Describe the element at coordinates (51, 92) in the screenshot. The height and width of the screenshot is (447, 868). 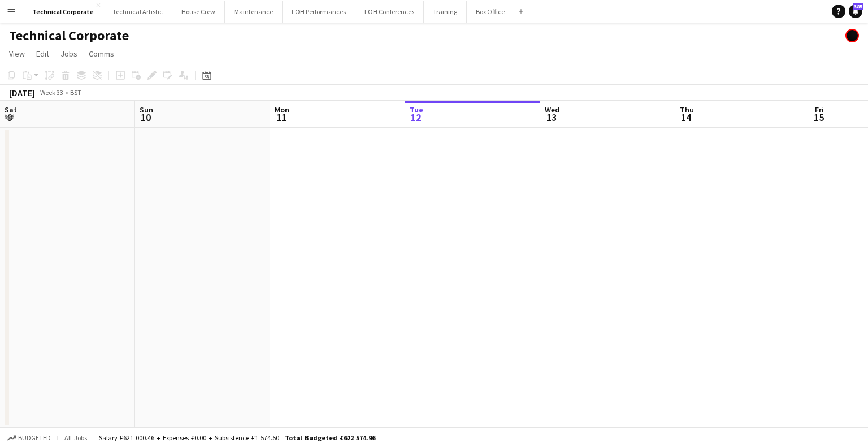
I see `span: Week 33` at that location.